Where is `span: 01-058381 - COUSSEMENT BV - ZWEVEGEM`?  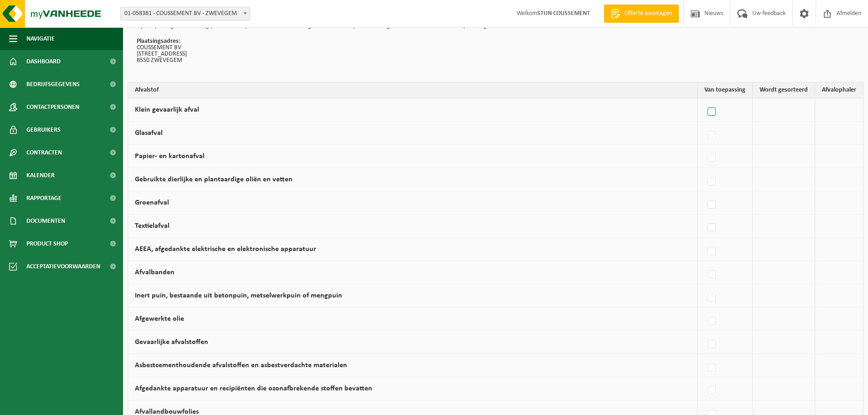
span: 01-058381 - COUSSEMENT BV - ZWEVEGEM is located at coordinates (185, 14).